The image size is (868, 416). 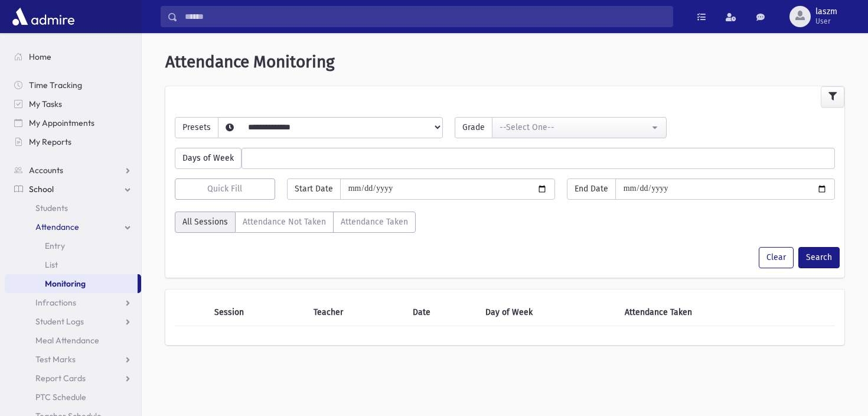 I want to click on span: Quick Fill, so click(x=225, y=188).